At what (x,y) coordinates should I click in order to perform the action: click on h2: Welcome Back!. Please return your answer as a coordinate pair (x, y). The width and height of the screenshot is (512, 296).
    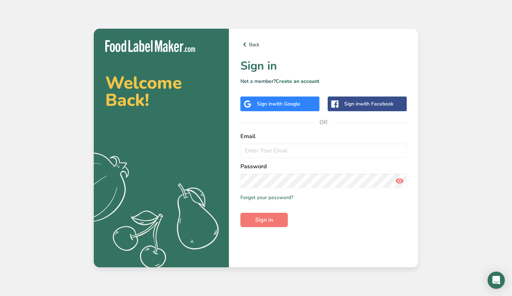
    Looking at the image, I should click on (161, 92).